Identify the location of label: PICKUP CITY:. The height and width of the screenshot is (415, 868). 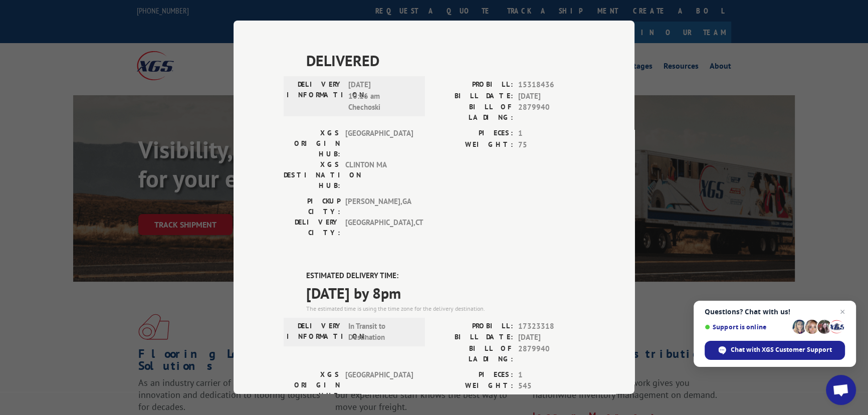
(311, 207).